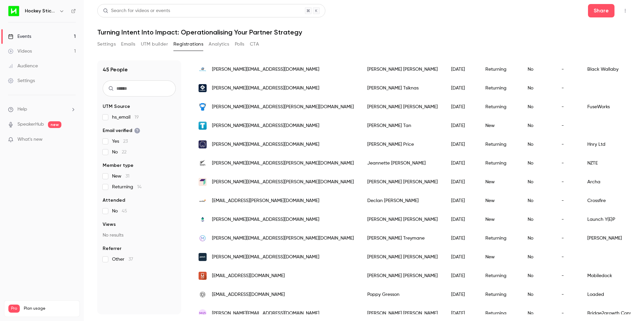 This screenshot has height=321, width=644. Describe the element at coordinates (131, 260) in the screenshot. I see `span: 37` at that location.